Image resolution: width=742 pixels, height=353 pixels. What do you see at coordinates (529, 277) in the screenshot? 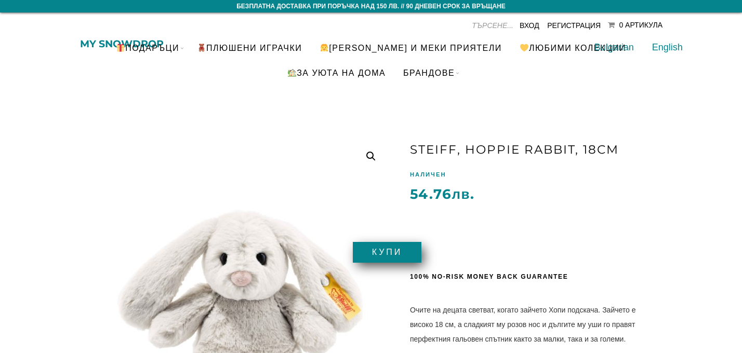
I see `div: 100% No-risk money back guarantee` at bounding box center [529, 277].